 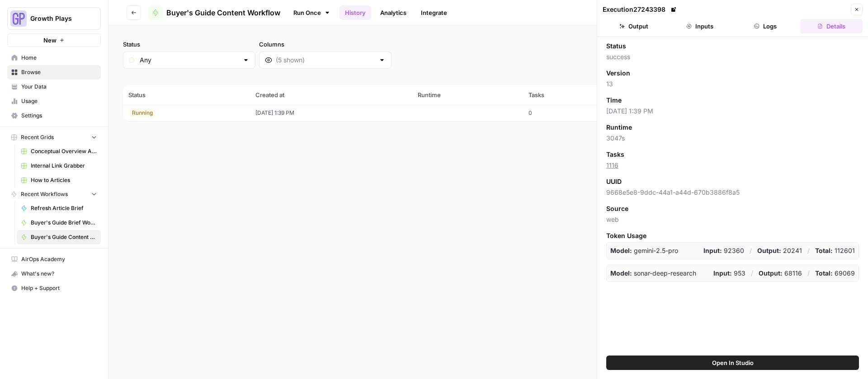 I want to click on p: 69069, so click(x=835, y=273).